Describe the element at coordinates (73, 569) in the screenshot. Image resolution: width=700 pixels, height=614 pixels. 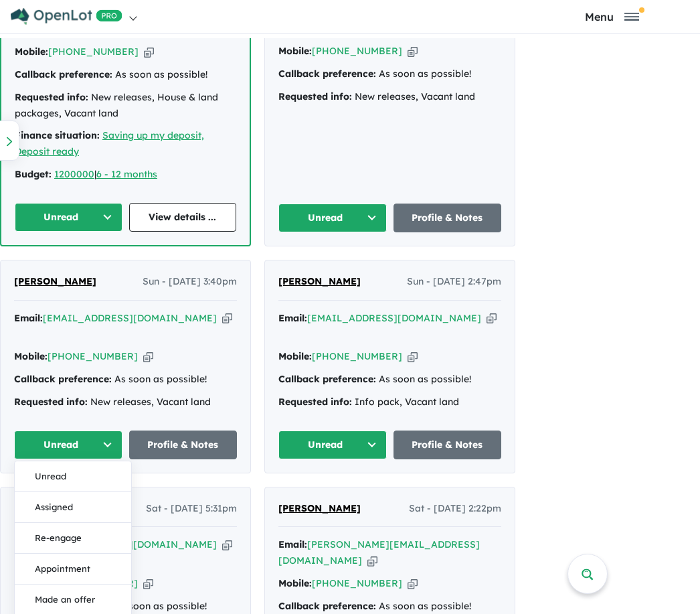
I see `button: Appointment` at that location.